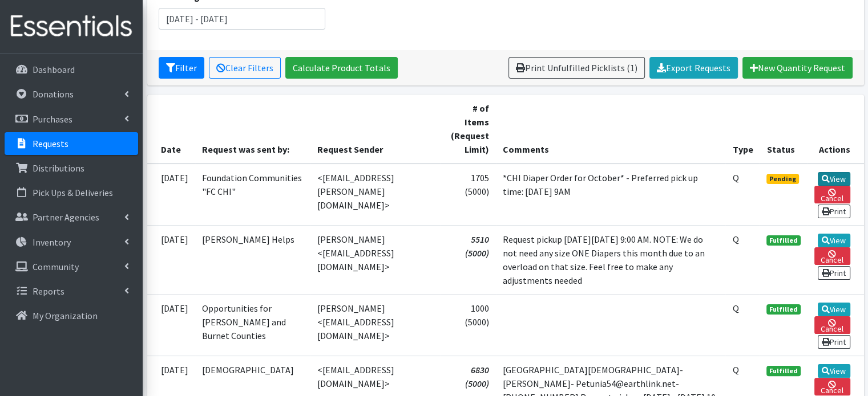 This screenshot has width=868, height=396. I want to click on a: Print Unfulfilled Picklists (1), so click(576, 68).